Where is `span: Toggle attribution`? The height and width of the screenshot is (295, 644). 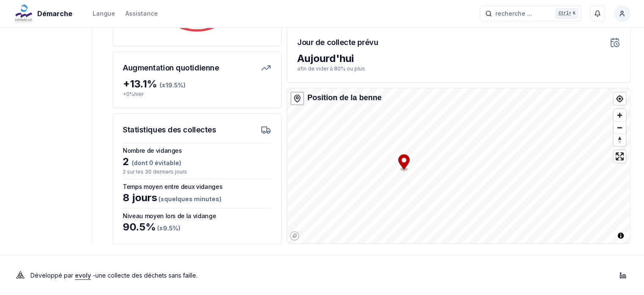 span: Toggle attribution is located at coordinates (621, 236).